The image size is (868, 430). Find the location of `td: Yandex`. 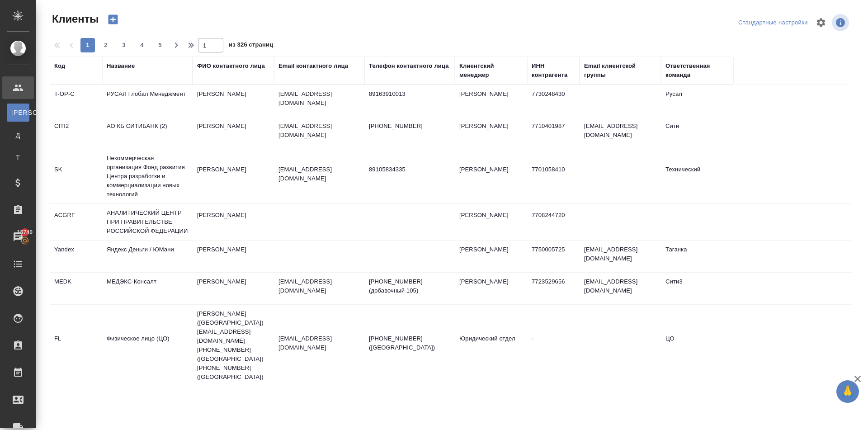

td: Yandex is located at coordinates (76, 256).